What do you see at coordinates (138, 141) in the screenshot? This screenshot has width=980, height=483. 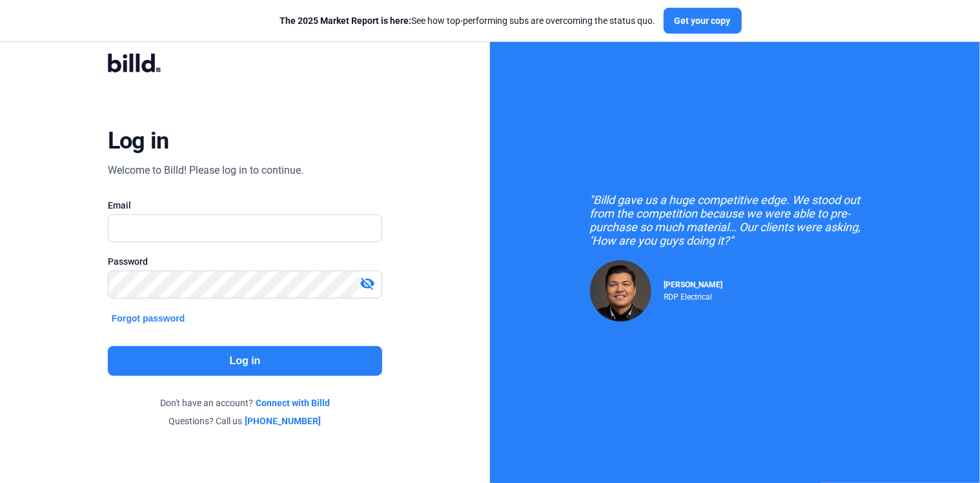 I see `div: Log in` at bounding box center [138, 141].